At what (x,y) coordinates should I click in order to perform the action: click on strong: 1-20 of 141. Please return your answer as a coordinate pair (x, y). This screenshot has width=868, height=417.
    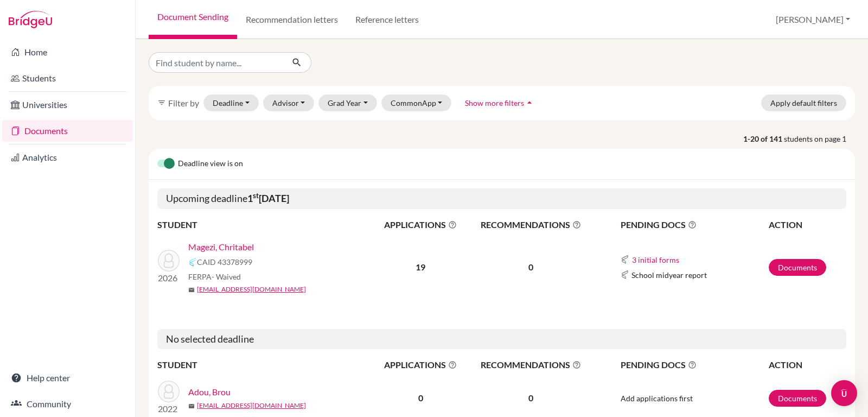
    Looking at the image, I should click on (763, 138).